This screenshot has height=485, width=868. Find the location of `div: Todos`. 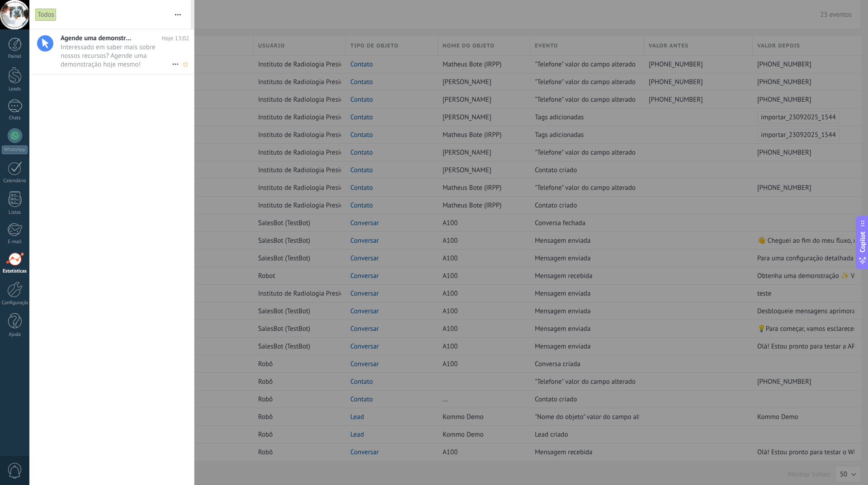

div: Todos is located at coordinates (46, 14).